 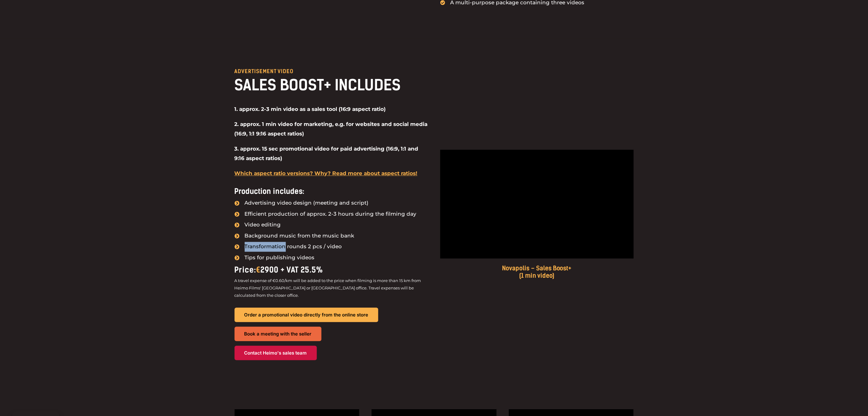 What do you see at coordinates (245, 270) in the screenshot?
I see `font: Price:` at bounding box center [245, 270].